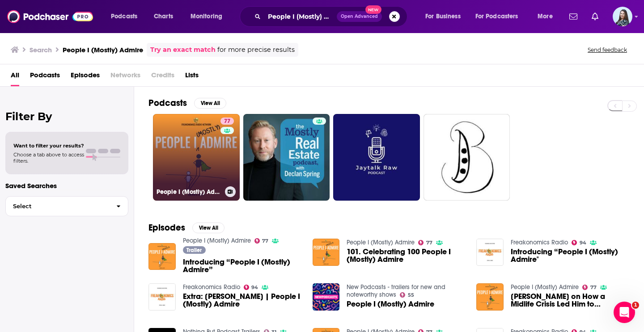 The width and height of the screenshot is (644, 332). Describe the element at coordinates (163, 17) in the screenshot. I see `a: Charts` at that location.